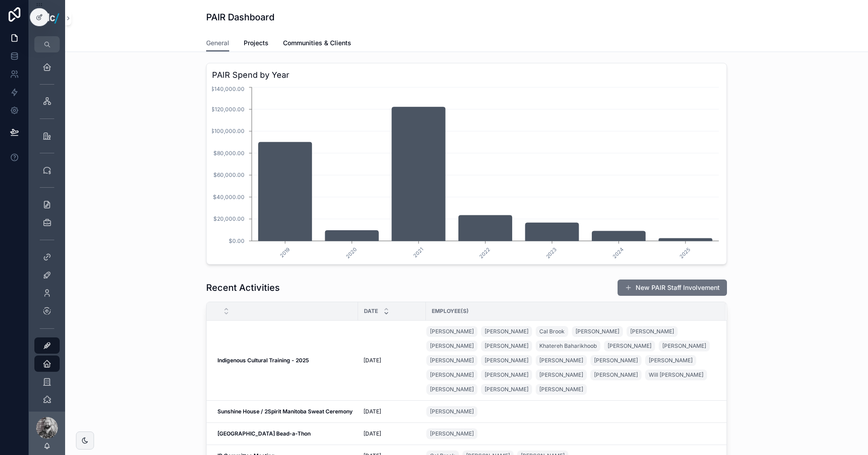 The width and height of the screenshot is (868, 455). Describe the element at coordinates (229, 153) in the screenshot. I see `tspan: $80,000.00` at that location.